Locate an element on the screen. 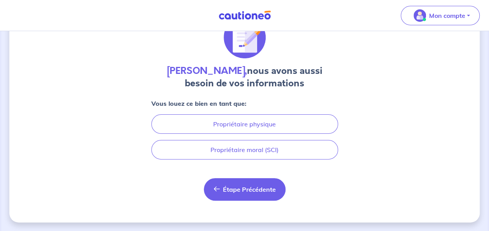 The width and height of the screenshot is (489, 231). button: Propriétaire moral (SCI) is located at coordinates (245, 150).